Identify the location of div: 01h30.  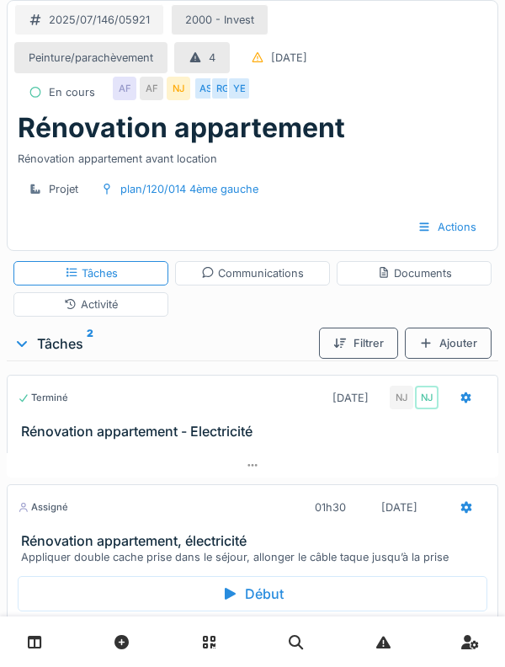
(330, 507).